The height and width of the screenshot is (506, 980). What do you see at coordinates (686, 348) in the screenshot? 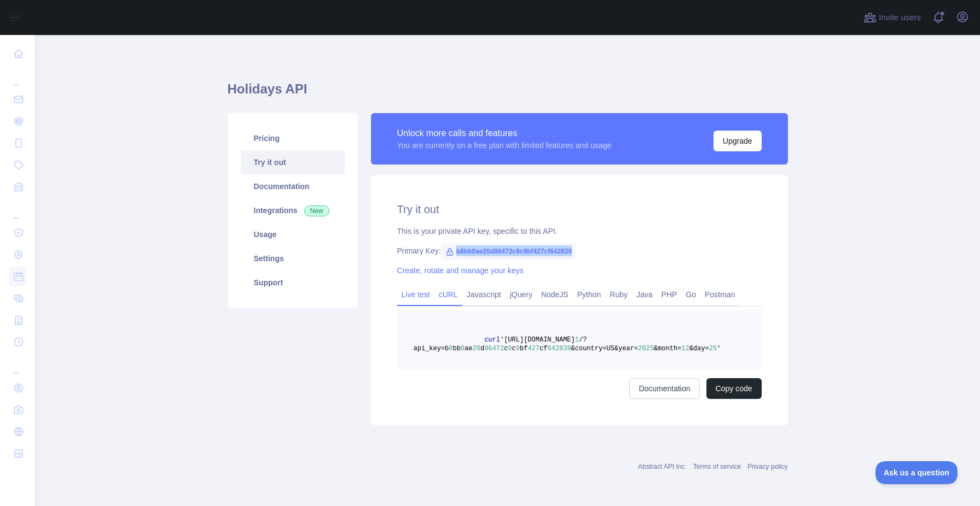
I see `span: 12` at bounding box center [686, 348].